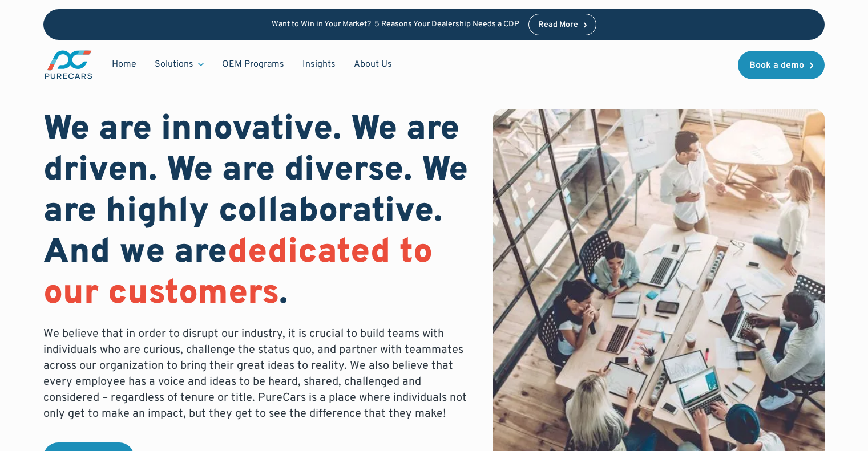 This screenshot has width=868, height=451. I want to click on a: About Us, so click(372, 64).